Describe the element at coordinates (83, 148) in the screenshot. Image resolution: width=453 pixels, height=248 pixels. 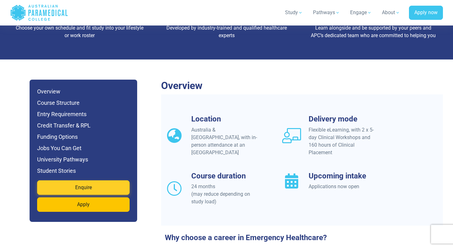
I see `h6: Jobs You Can Get` at that location.